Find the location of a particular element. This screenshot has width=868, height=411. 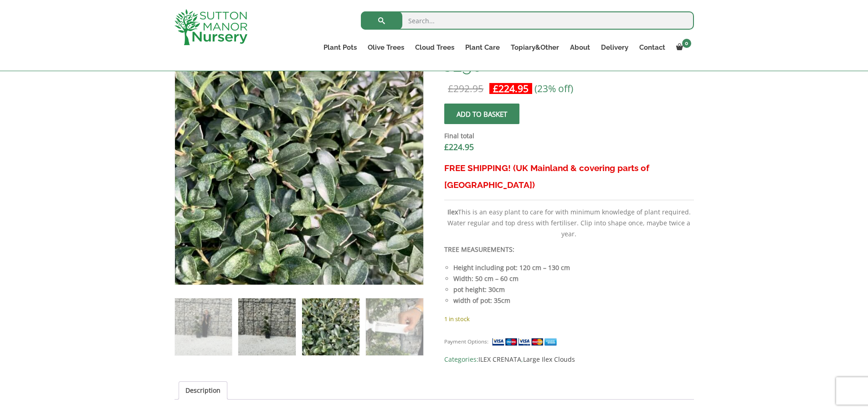

dt: Final total is located at coordinates (569, 136).